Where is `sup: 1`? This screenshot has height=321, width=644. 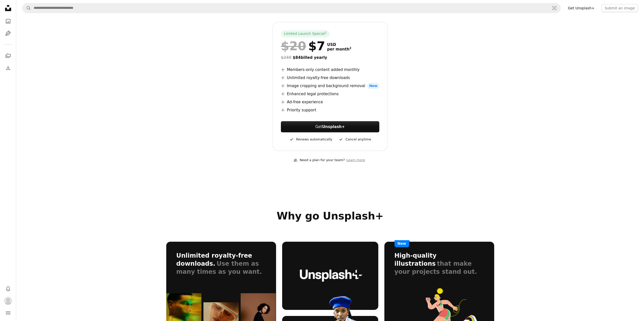
sup: 1 is located at coordinates (326, 33).